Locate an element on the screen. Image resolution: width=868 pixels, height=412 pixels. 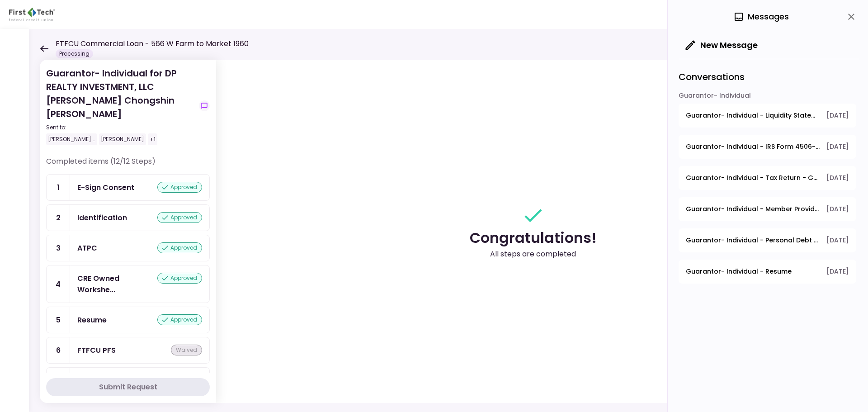
div: FTFCU PFS is located at coordinates (96, 350).